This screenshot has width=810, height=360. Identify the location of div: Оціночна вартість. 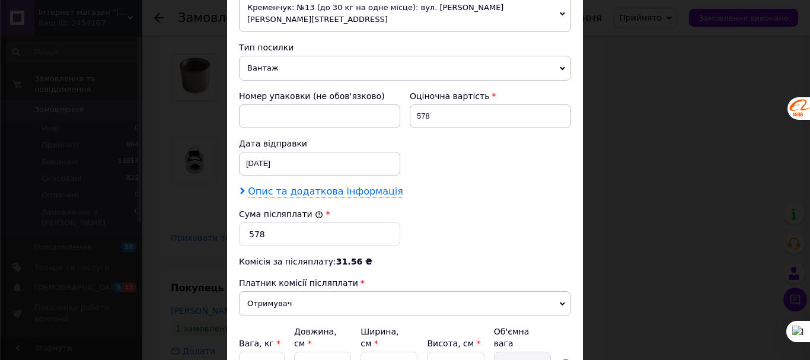
(490, 96).